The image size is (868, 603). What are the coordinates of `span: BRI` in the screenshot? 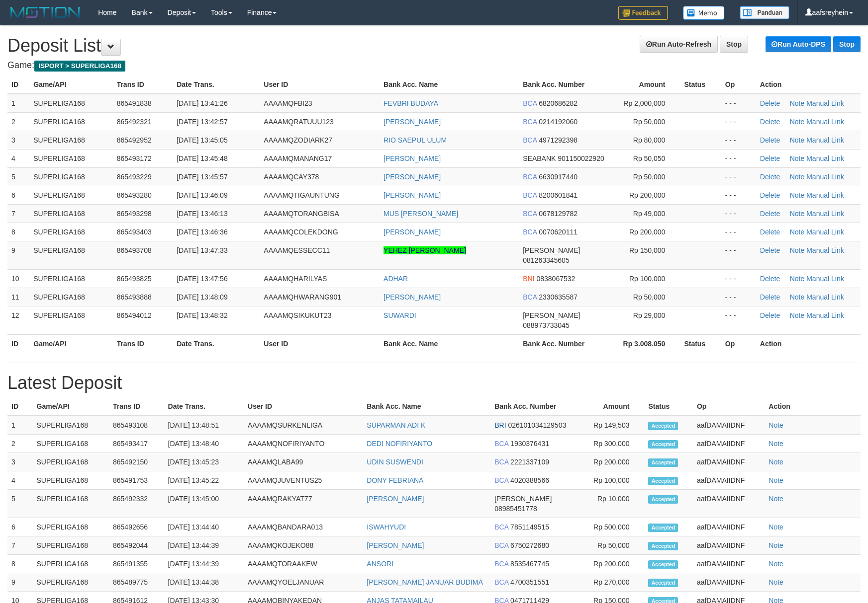 It's located at (500, 425).